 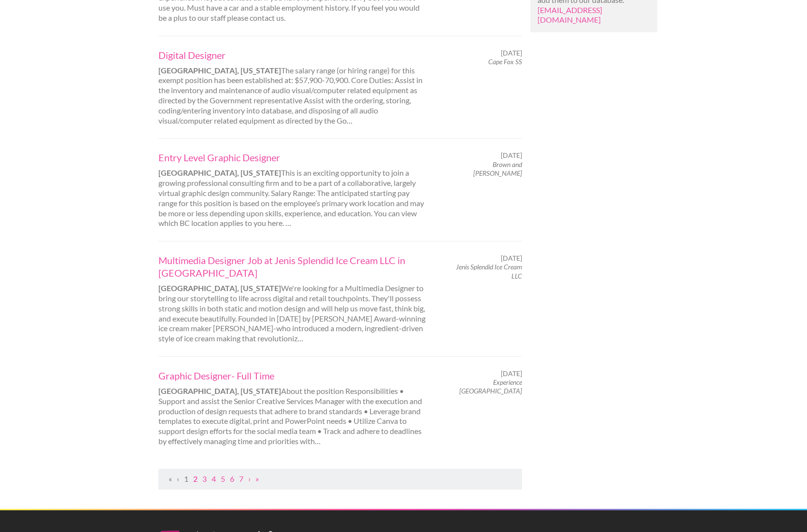 I want to click on a: Graphic Designer- Full Time, so click(x=292, y=376).